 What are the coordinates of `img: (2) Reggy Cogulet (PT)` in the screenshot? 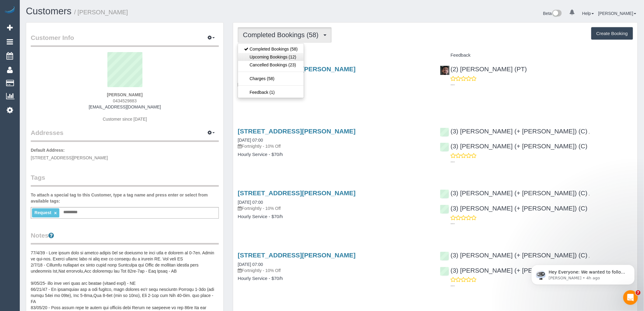 It's located at (445, 71).